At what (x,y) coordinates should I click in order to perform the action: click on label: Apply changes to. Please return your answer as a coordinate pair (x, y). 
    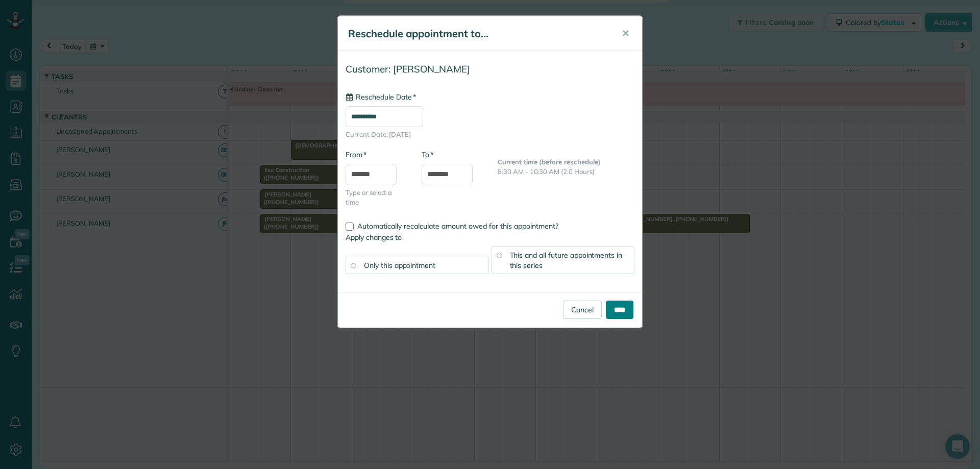
    Looking at the image, I should click on (490, 238).